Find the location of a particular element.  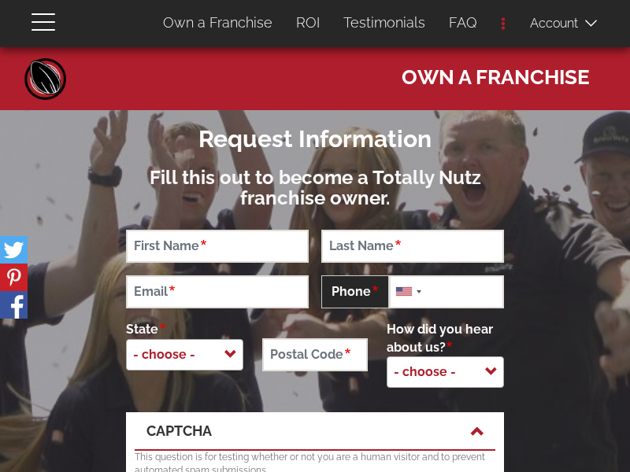

div: United States: +1 is located at coordinates (408, 292).